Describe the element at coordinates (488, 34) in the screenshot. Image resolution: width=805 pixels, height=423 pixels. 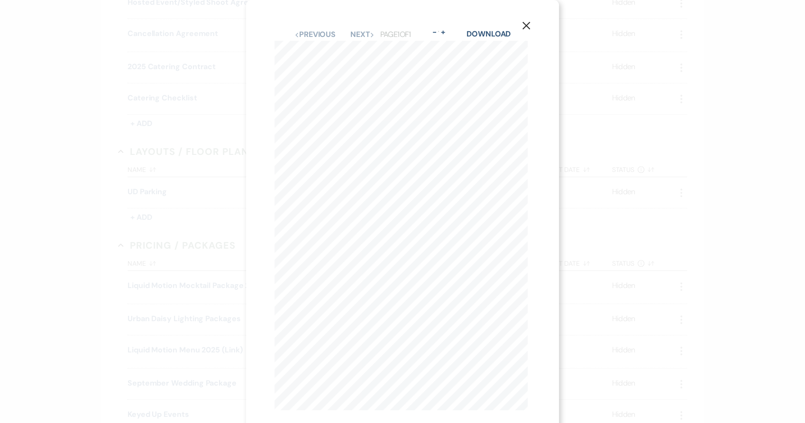
I see `a: Download` at that location.